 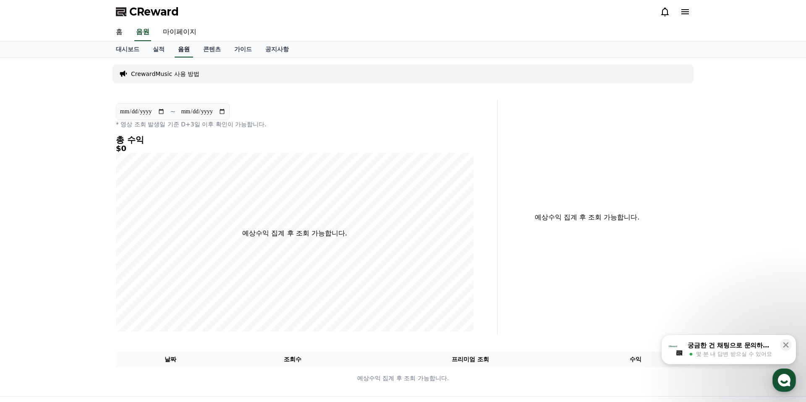 I want to click on a: 콘텐츠, so click(x=212, y=50).